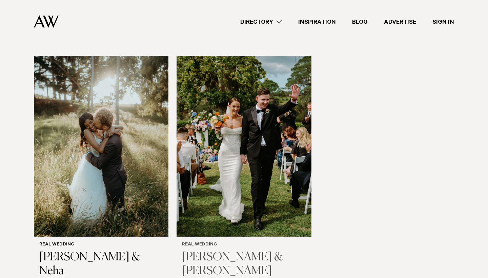 This screenshot has height=278, width=488. What do you see at coordinates (443, 22) in the screenshot?
I see `a: Sign In` at bounding box center [443, 22].